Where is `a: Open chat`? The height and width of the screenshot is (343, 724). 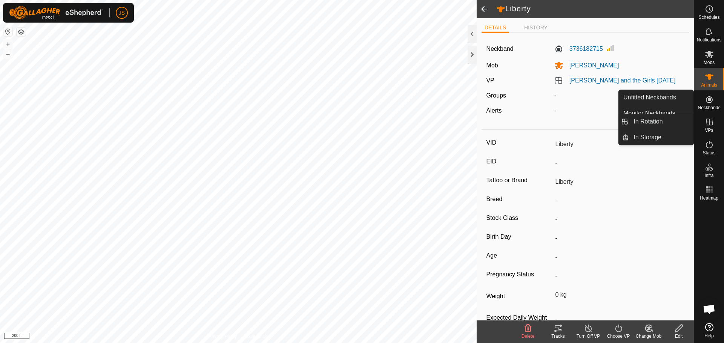 a: Open chat is located at coordinates (709, 310).